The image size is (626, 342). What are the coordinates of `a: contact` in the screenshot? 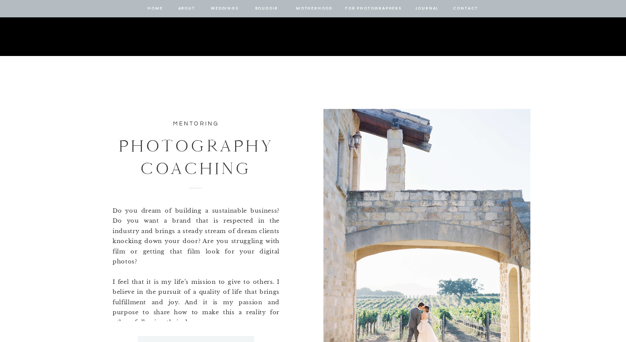 It's located at (465, 9).